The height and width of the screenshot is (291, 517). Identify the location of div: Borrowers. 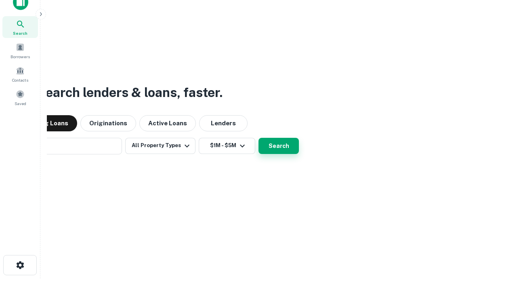
(20, 51).